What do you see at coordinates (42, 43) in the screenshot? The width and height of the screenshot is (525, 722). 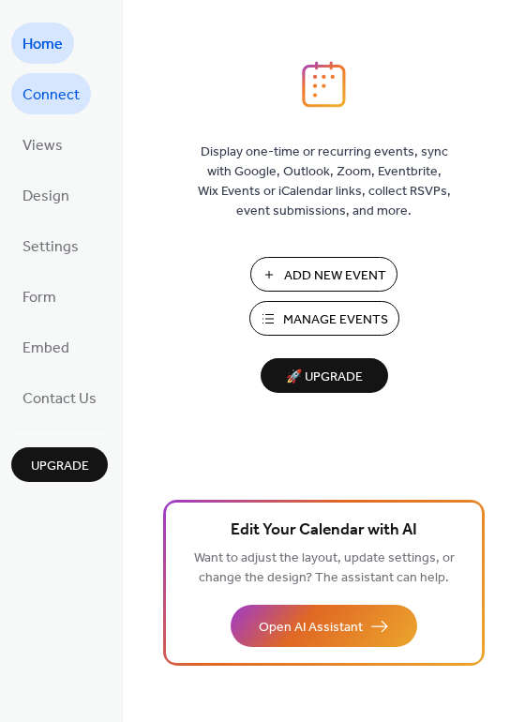 I see `a: Home` at bounding box center [42, 43].